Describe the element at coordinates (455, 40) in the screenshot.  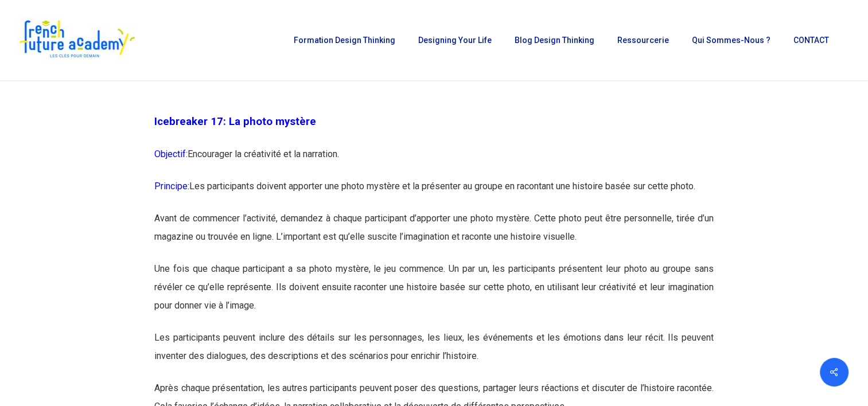
I see `span: Designing Your Life` at that location.